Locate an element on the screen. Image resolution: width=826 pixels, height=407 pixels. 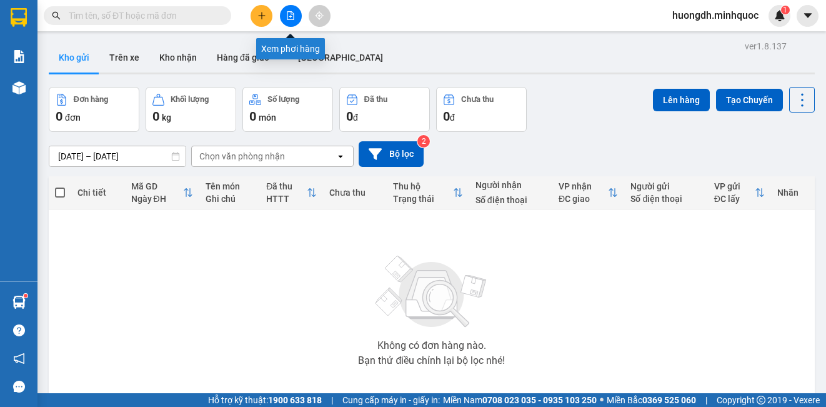
div: ĐC giao is located at coordinates (583, 199).